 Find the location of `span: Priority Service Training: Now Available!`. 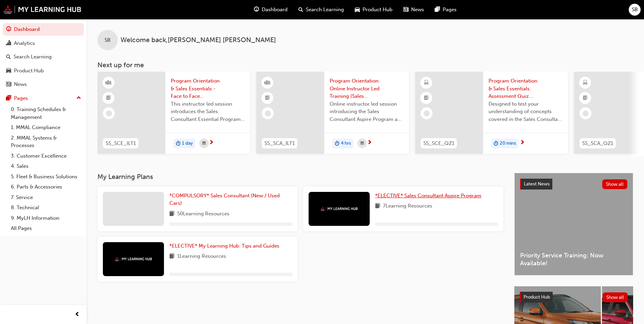

span: Priority Service Training: Now Available! is located at coordinates (574, 259).